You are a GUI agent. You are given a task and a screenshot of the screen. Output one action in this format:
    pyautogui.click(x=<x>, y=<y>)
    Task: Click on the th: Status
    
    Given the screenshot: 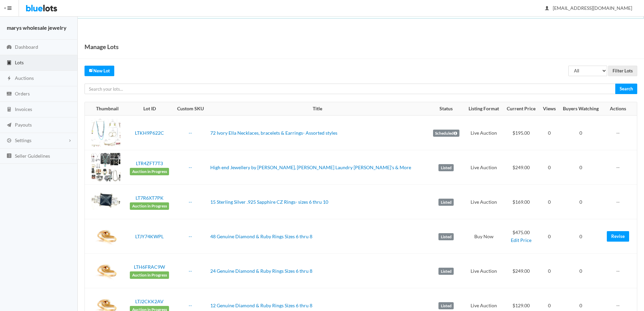 What is the action you would take?
    pyautogui.click(x=447, y=109)
    